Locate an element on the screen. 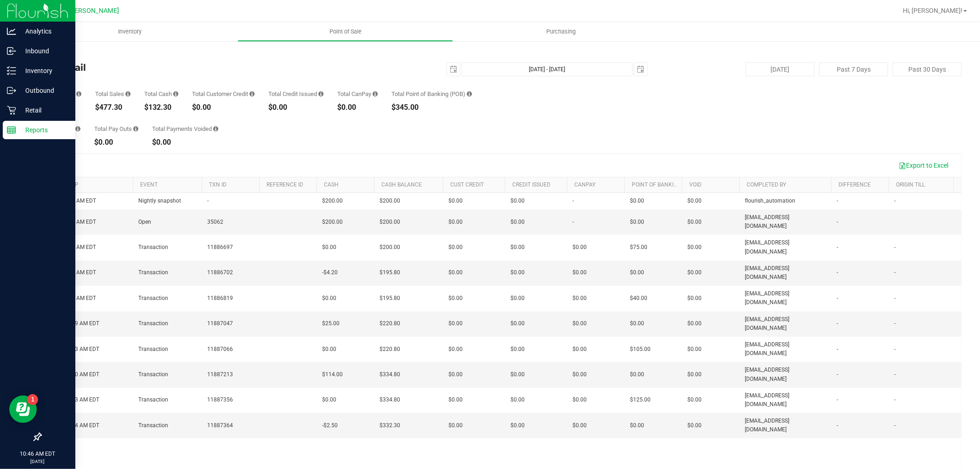  i: Sum of all successful refund transaction amounts from purchase returns resulting in account credi... is located at coordinates (321, 94).